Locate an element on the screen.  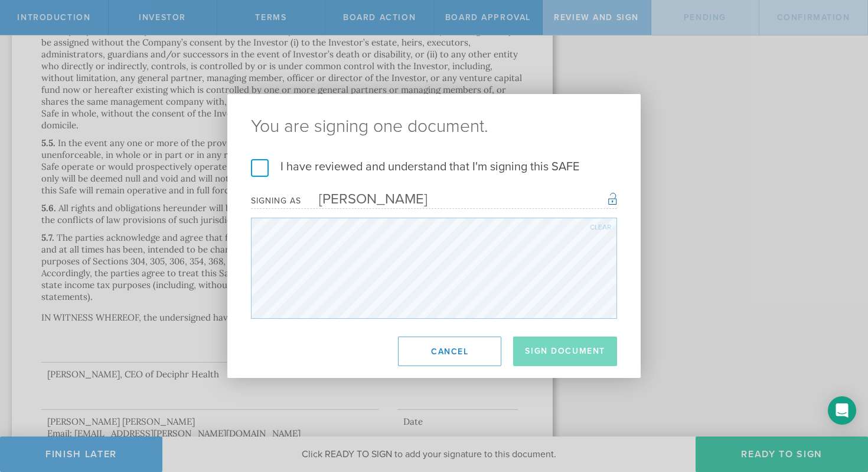
button: Cancel is located at coordinates (449, 351).